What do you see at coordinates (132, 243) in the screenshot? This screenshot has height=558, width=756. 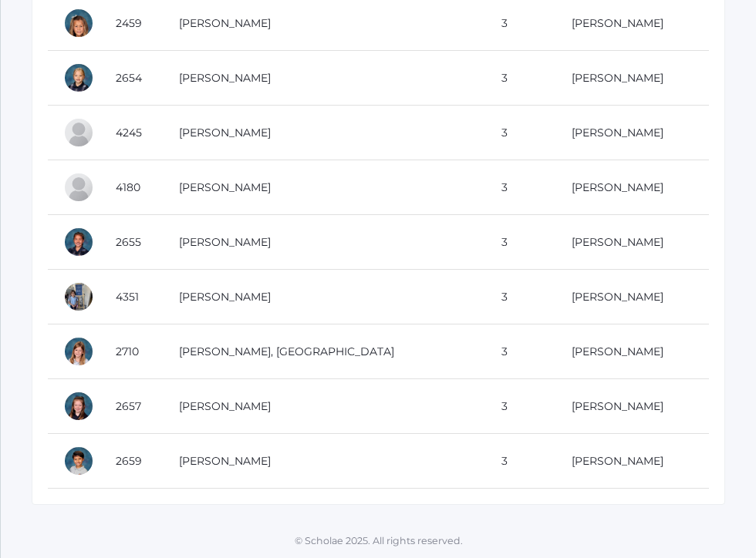 I see `td: 2655` at bounding box center [132, 243].